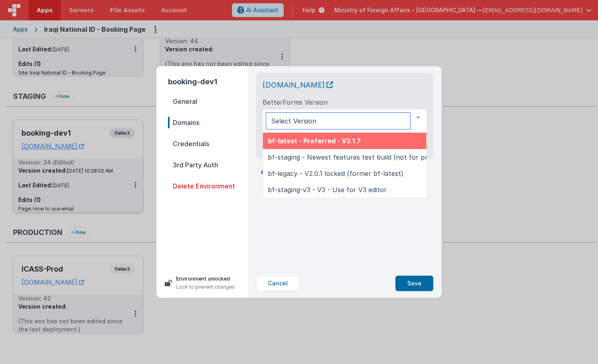 Image resolution: width=598 pixels, height=364 pixels. I want to click on h2: booking-dev1, so click(208, 82).